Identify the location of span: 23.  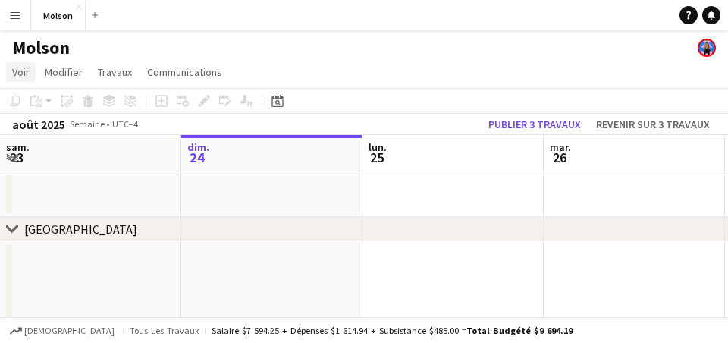
(17, 157).